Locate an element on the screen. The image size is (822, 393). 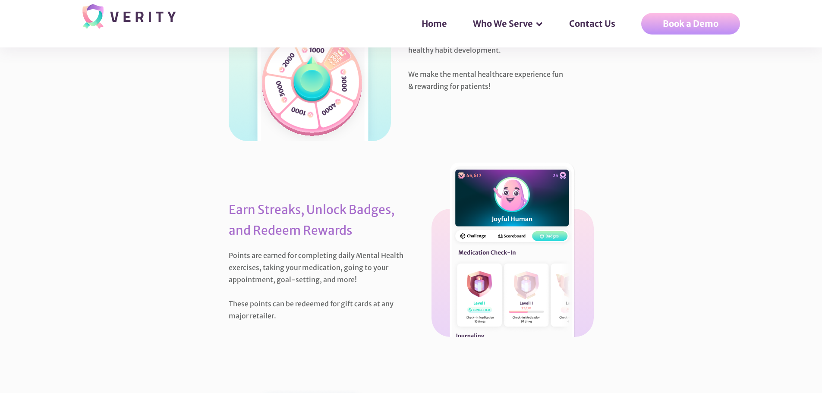
a: Home is located at coordinates (438, 24).